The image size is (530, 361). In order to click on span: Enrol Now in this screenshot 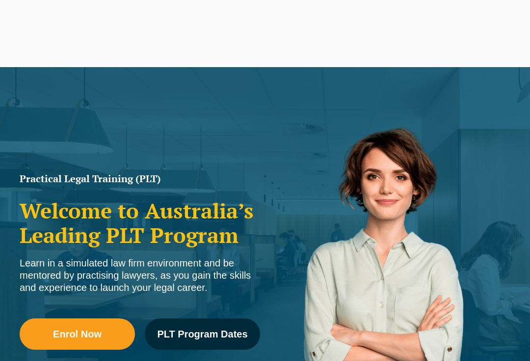, I will do `click(77, 335)`.